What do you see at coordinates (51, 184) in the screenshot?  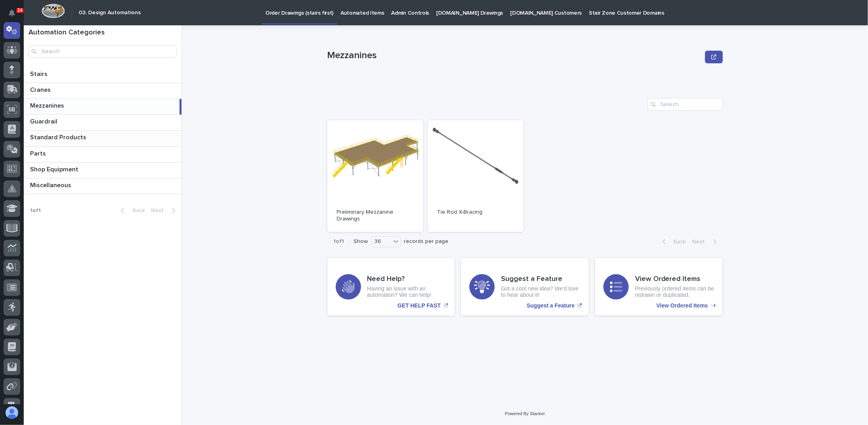 I see `p: Miscellaneous` at bounding box center [51, 184].